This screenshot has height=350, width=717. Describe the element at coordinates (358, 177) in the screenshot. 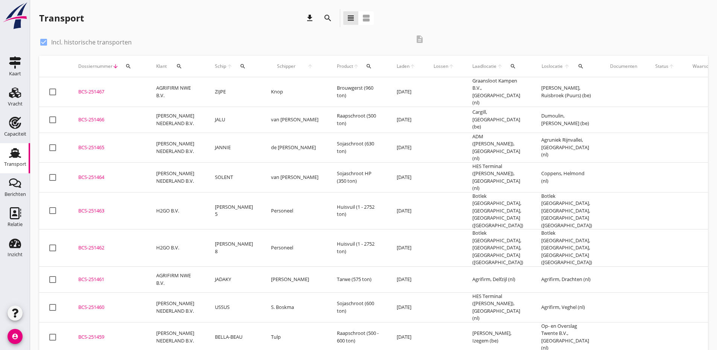

I see `td: Sojaschroot HP (350 ton)` at that location.